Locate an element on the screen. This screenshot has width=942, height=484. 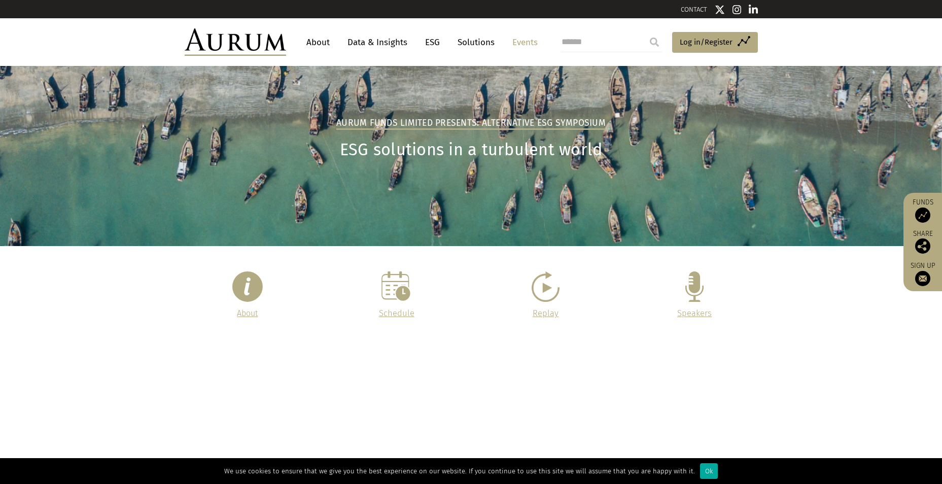
img: Aurum is located at coordinates (235, 42).